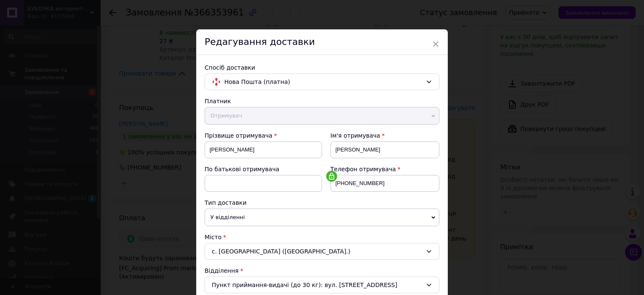  What do you see at coordinates (322, 42) in the screenshot?
I see `div: Редагування доставки` at bounding box center [322, 42].